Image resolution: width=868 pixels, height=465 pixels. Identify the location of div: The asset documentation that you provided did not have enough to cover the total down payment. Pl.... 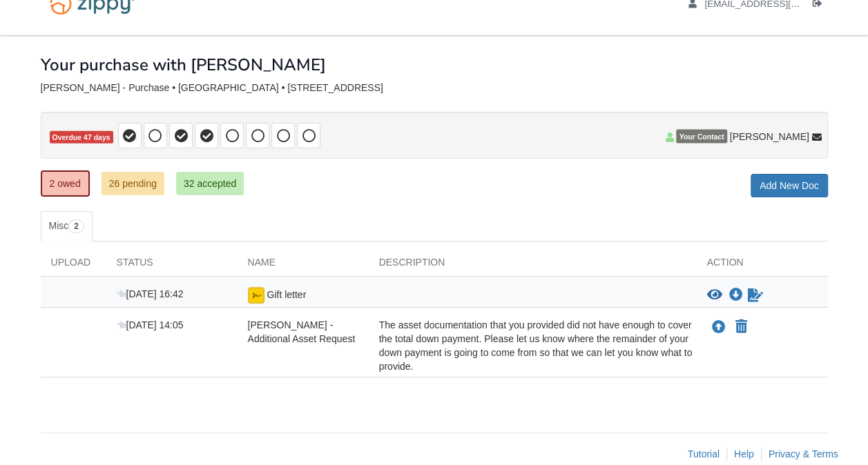
(532, 346).